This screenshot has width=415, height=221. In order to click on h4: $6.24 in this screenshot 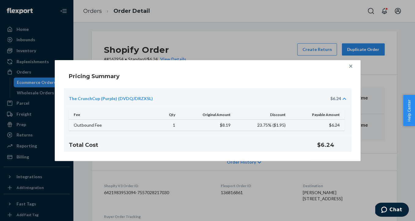, I will do `click(332, 145)`.